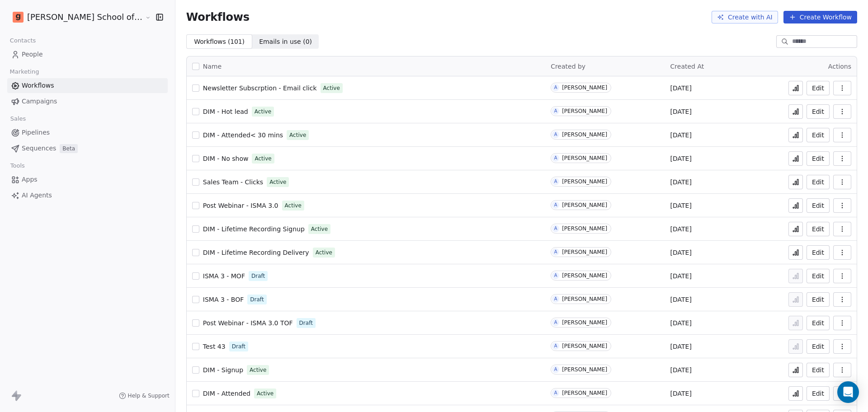 This screenshot has height=412, width=868. I want to click on span: DIM - Signup, so click(223, 370).